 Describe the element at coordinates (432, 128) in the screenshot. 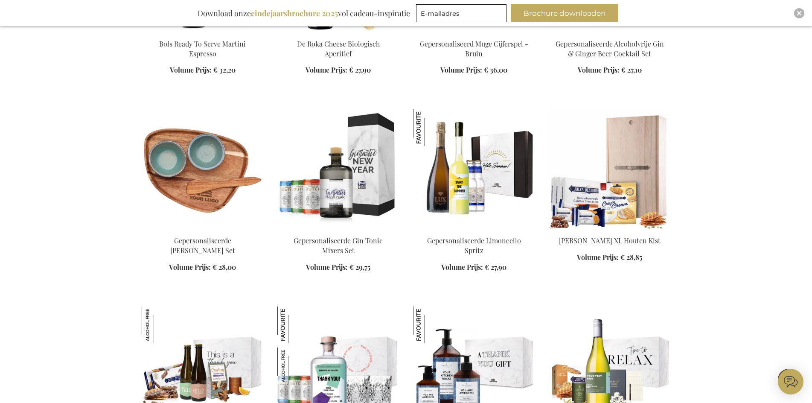

I see `img: Gepersonaliseerde Limoncello Spritz` at that location.